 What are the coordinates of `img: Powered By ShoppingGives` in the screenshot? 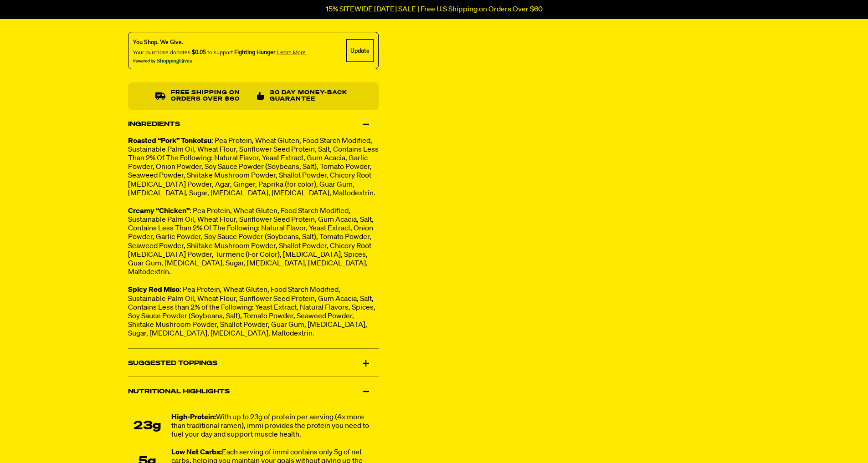 It's located at (163, 61).